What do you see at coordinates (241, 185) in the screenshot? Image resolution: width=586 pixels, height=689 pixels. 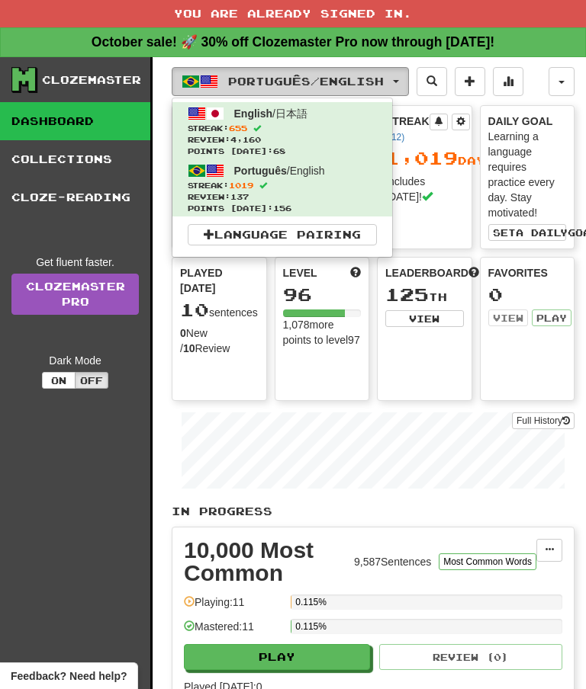 I see `span: 1019` at bounding box center [241, 185].